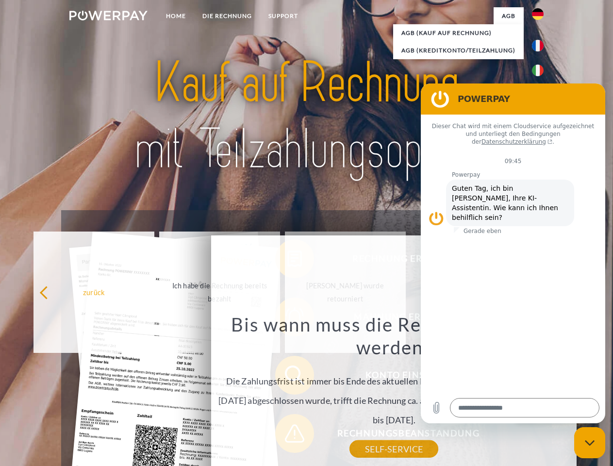 Image resolution: width=613 pixels, height=466 pixels. I want to click on a: SUPPORT, so click(283, 16).